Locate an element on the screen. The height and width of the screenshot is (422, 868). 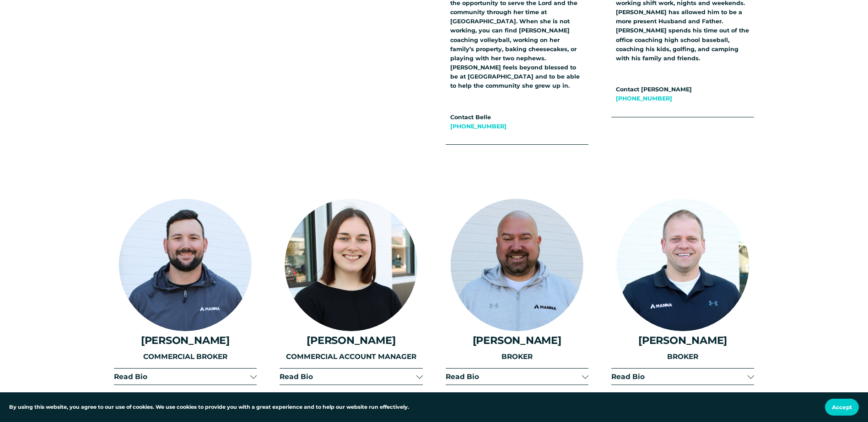
p: COMMERCIAL BROKER is located at coordinates (186, 357).